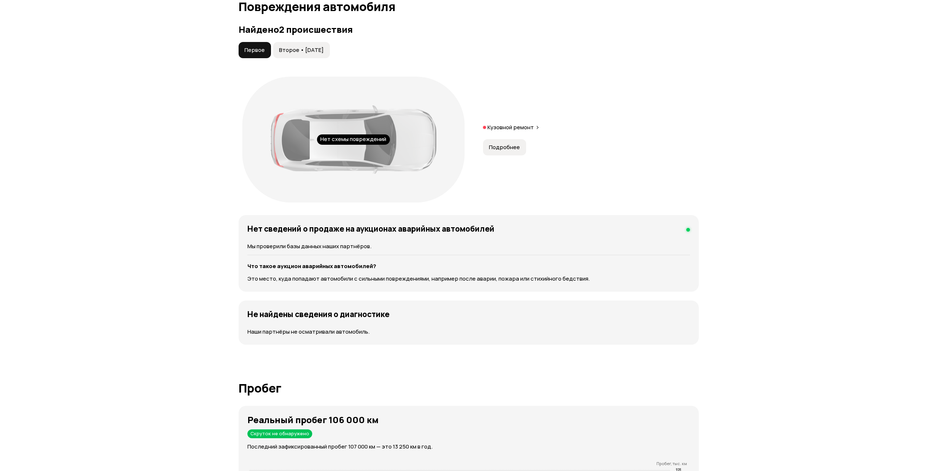 Image resolution: width=937 pixels, height=471 pixels. I want to click on strong: Реальный пробег 106 000 км, so click(313, 419).